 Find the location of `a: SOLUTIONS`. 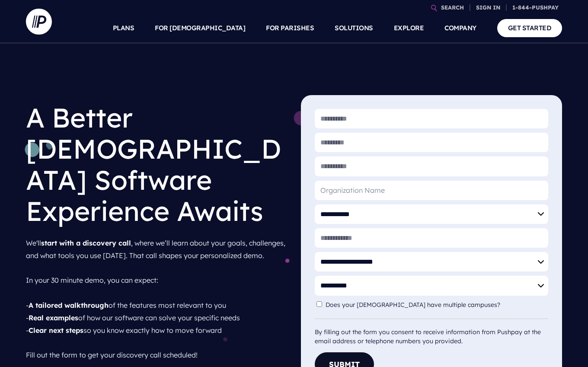

a: SOLUTIONS is located at coordinates (354, 28).